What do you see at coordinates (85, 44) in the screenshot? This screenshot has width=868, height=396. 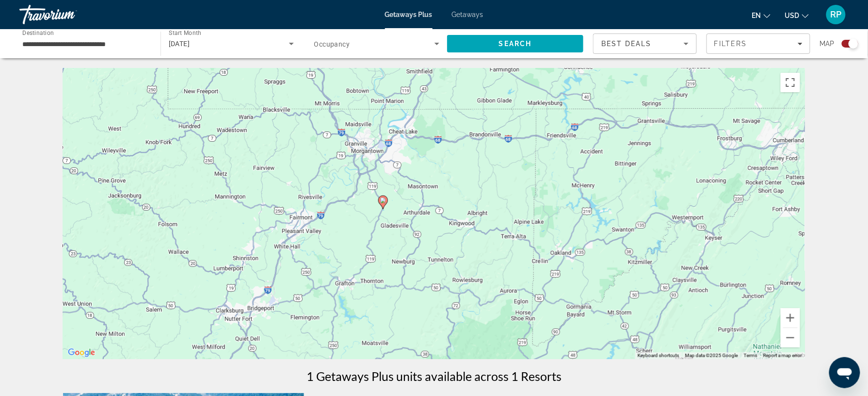 I see `input: Select destination` at bounding box center [85, 44].